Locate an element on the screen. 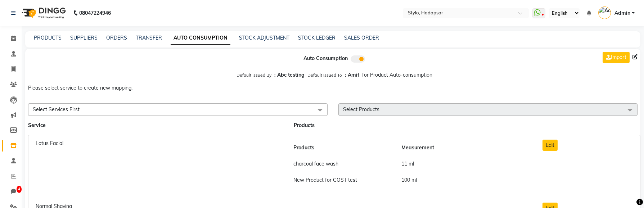 This screenshot has width=644, height=208. b: : Amit is located at coordinates (352, 75).